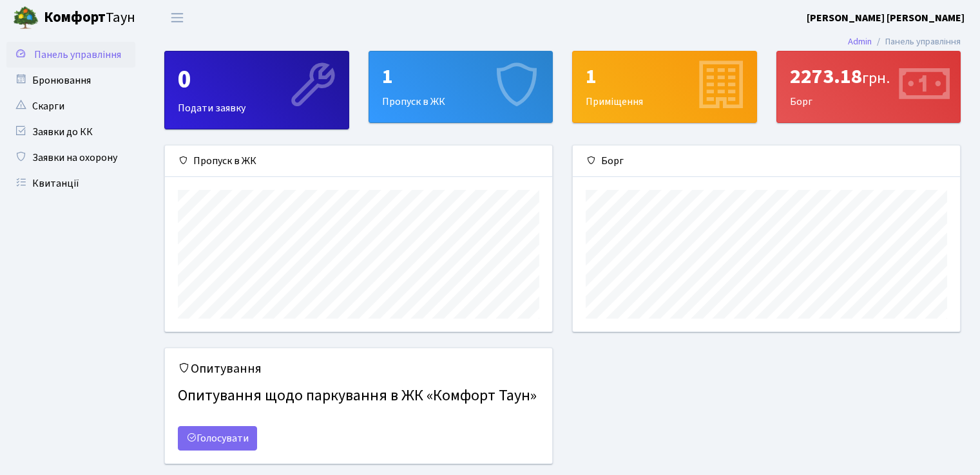 The height and width of the screenshot is (475, 980). I want to click on span: грн., so click(875, 78).